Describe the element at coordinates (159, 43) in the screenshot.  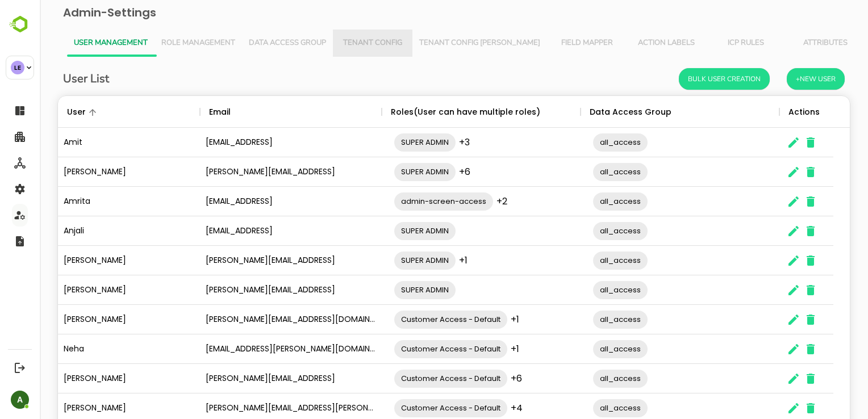
I see `span: Role Management` at that location.